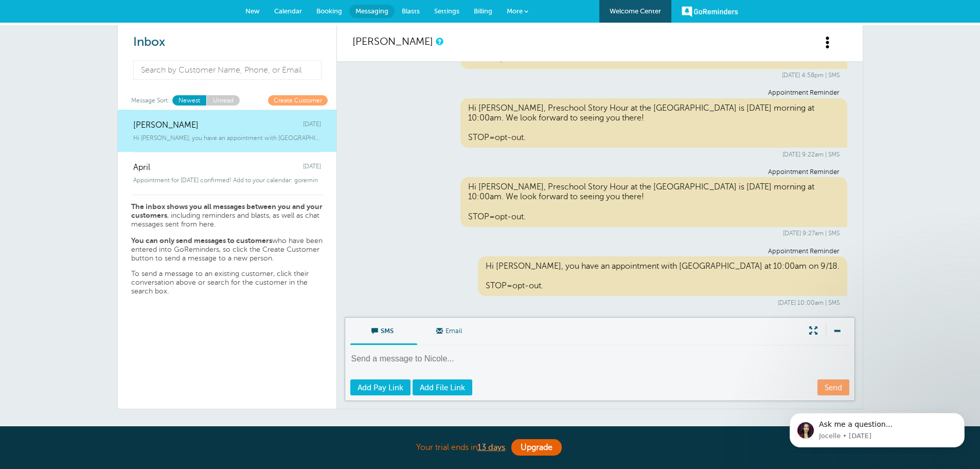  What do you see at coordinates (455, 430) in the screenshot?
I see `strong: free month` at bounding box center [455, 430].